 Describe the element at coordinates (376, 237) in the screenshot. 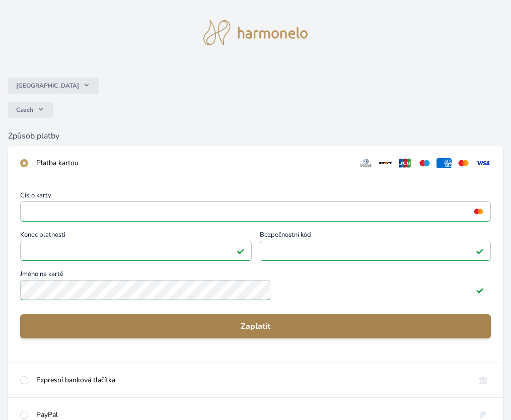

I see `span: Bezpečnostní kód` at that location.